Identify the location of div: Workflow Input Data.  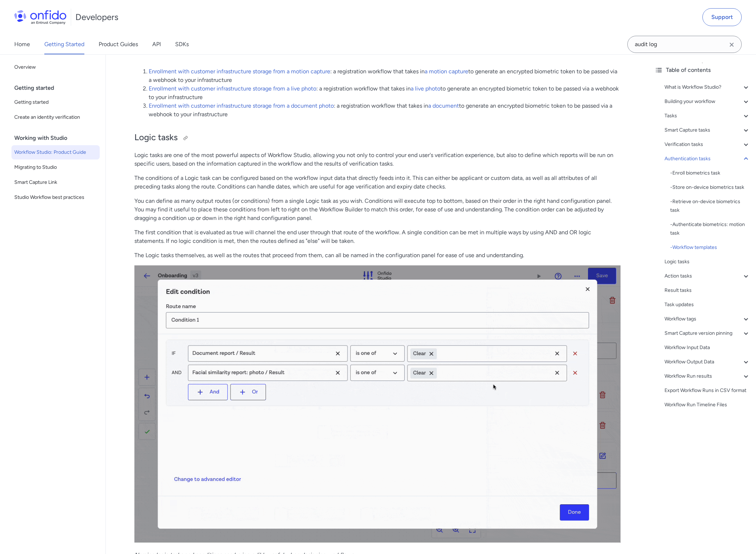
(707, 347).